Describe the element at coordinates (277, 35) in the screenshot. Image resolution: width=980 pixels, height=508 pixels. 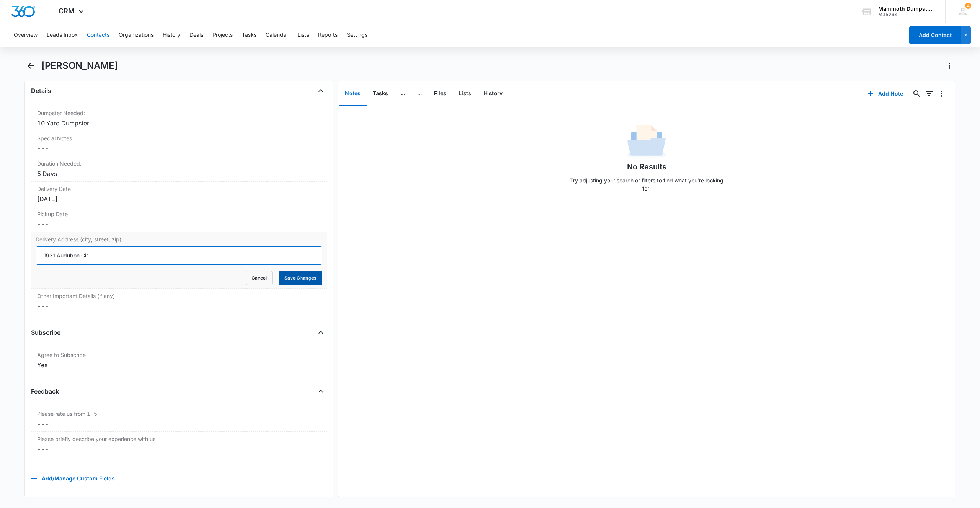
I see `button: Calendar` at that location.